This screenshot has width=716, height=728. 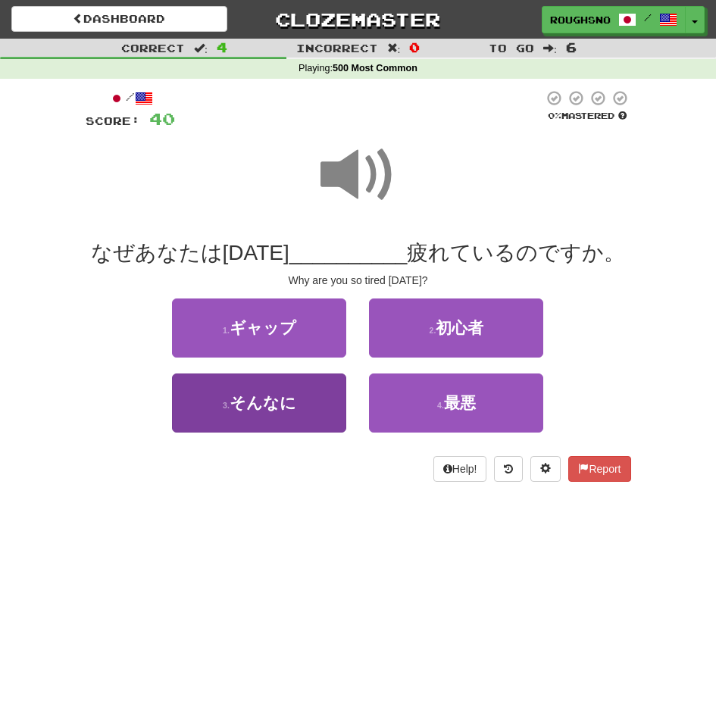 What do you see at coordinates (153, 47) in the screenshot?
I see `span: Correct` at bounding box center [153, 47].